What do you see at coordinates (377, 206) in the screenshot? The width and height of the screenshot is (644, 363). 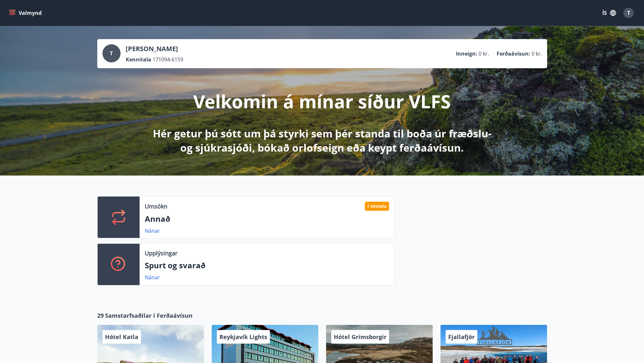 I see `div: Í vinnslu` at bounding box center [377, 206].